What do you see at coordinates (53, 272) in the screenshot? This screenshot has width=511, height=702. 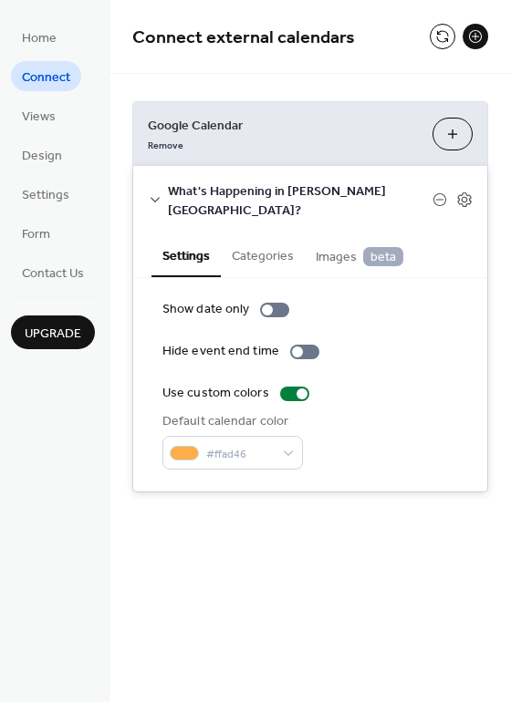 I see `a: Contact Us` at bounding box center [53, 272].